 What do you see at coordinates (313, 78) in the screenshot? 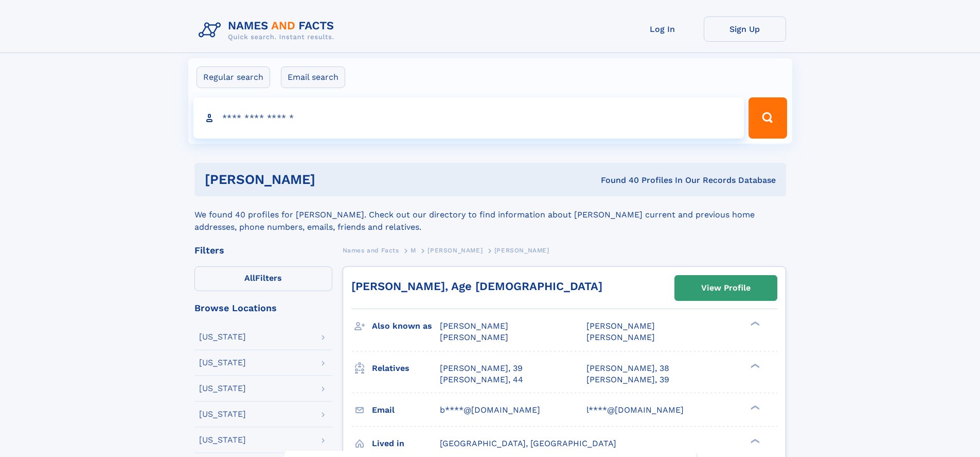
I see `label: Email search` at bounding box center [313, 78].